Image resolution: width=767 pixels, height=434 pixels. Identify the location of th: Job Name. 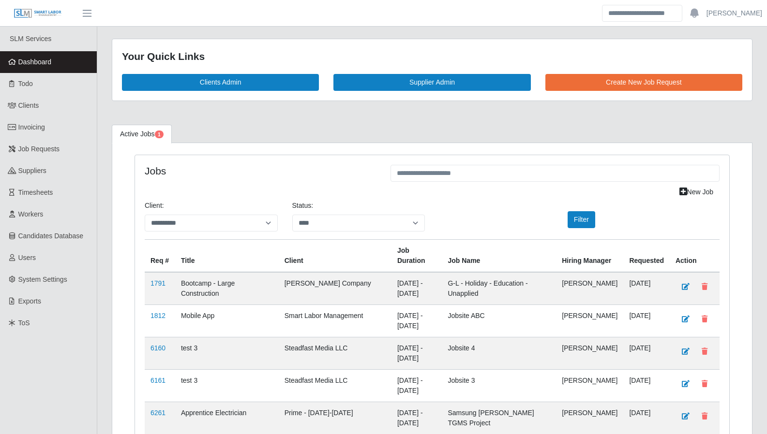
(499, 256).